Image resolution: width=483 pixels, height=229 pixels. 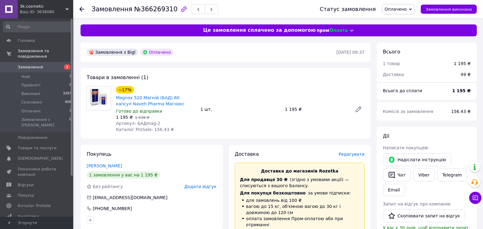 What do you see at coordinates (462, 91) in the screenshot?
I see `b: 1 195 ₴` at bounding box center [462, 91].